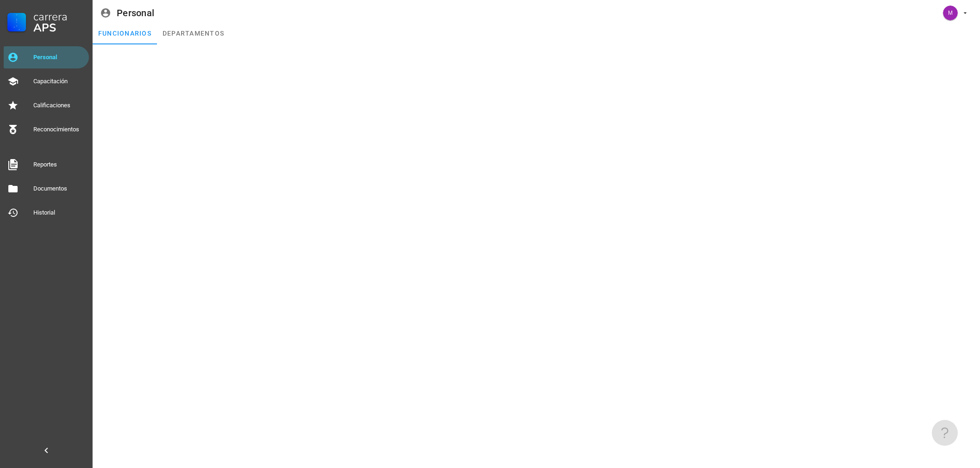 The width and height of the screenshot is (980, 468). What do you see at coordinates (46, 130) in the screenshot?
I see `a: Reconocimientos` at bounding box center [46, 130].